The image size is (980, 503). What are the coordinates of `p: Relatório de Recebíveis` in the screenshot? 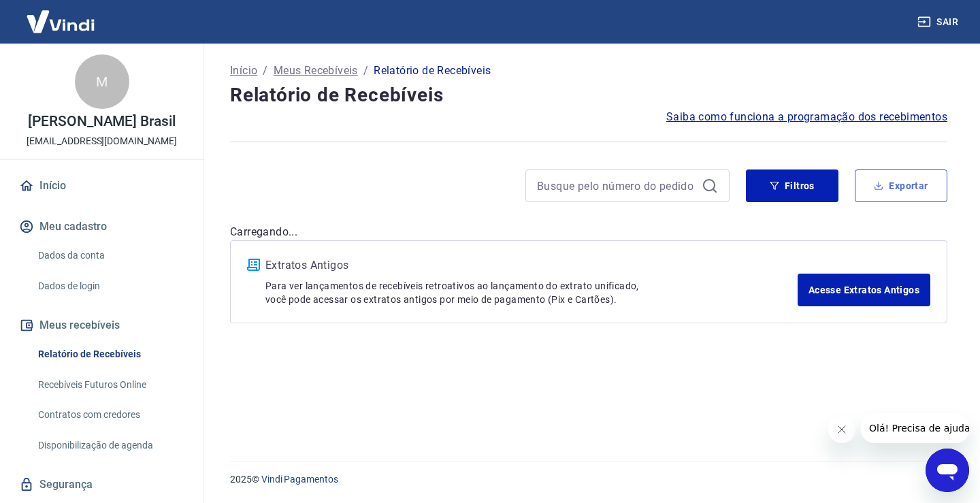 It's located at (432, 70).